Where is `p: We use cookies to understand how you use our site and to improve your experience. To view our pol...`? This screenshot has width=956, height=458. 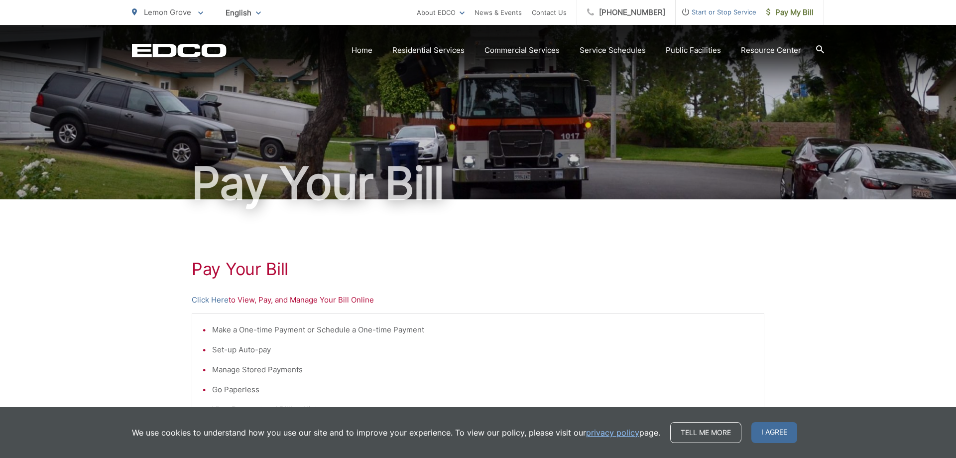
p: We use cookies to understand how you use our site and to improve your experience. To view our pol... is located at coordinates (396, 432).